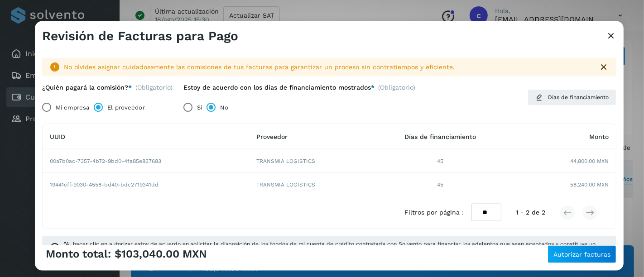  Describe the element at coordinates (530, 212) in the screenshot. I see `span: 1 - 2 de 2` at that location.